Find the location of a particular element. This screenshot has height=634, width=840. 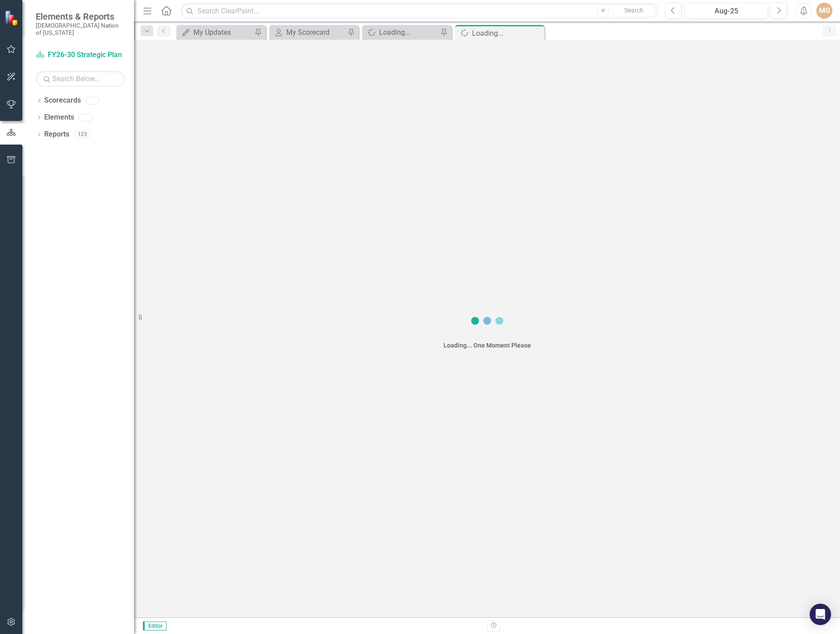

div: Aug-25 is located at coordinates (725, 11).